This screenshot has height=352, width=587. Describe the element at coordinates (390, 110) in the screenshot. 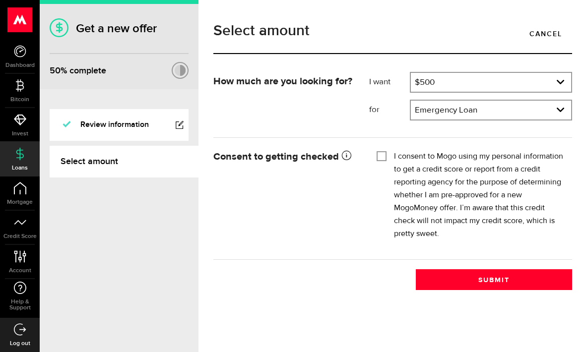

I see `label: for` at that location.